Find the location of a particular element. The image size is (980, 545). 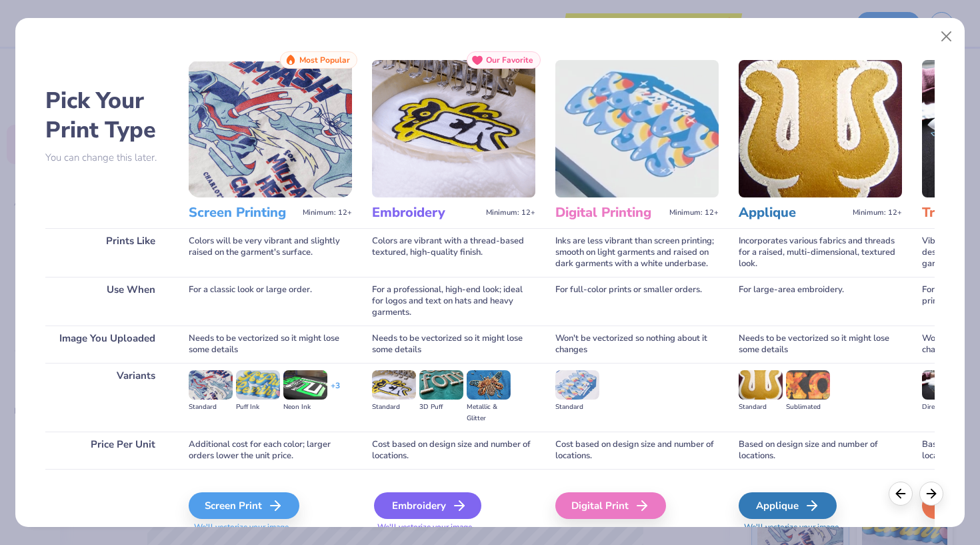

div: Neon Ink is located at coordinates (306, 407).